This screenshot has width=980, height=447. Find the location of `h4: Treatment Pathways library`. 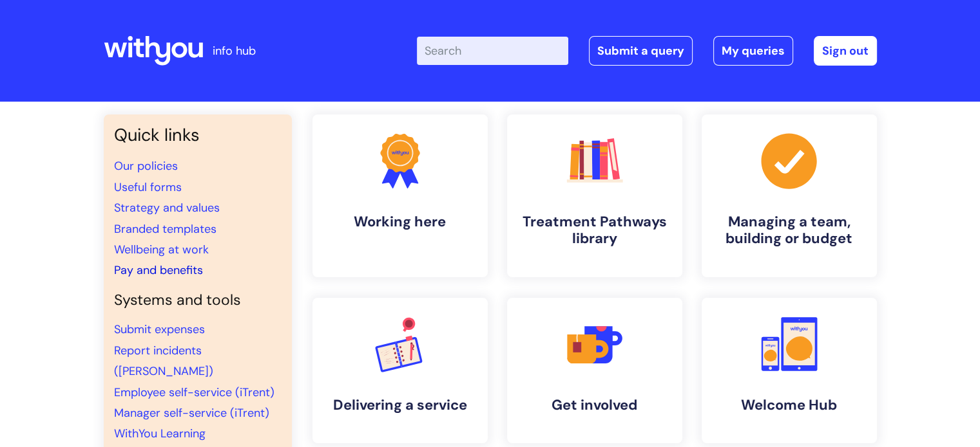

h4: Treatment Pathways library is located at coordinates (595, 230).